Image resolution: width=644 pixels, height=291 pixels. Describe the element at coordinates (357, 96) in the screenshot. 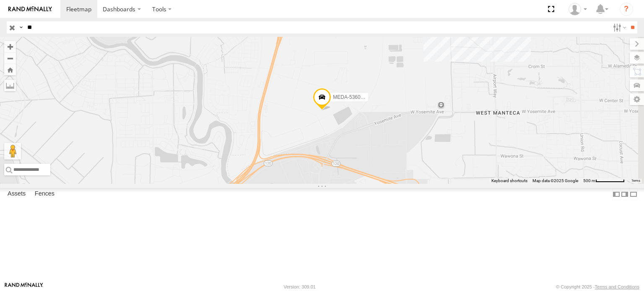

I see `span: MEDA-536032-Swing` at that location.